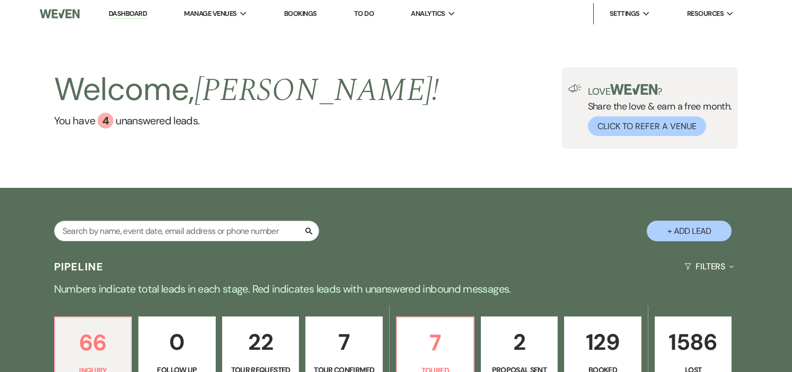  What do you see at coordinates (246, 121) in the screenshot?
I see `a: You have 4 unanswered leads.` at bounding box center [246, 121].